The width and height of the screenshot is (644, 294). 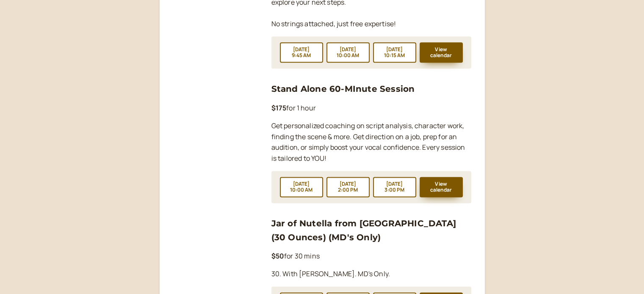 What do you see at coordinates (343, 89) in the screenshot?
I see `a: Stand Alone 60-MInute Session` at bounding box center [343, 89].